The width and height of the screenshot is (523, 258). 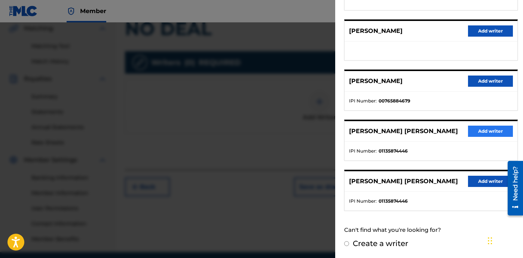 What do you see at coordinates (13, 30) in the screenshot?
I see `div: Open Resource Center` at bounding box center [13, 30].